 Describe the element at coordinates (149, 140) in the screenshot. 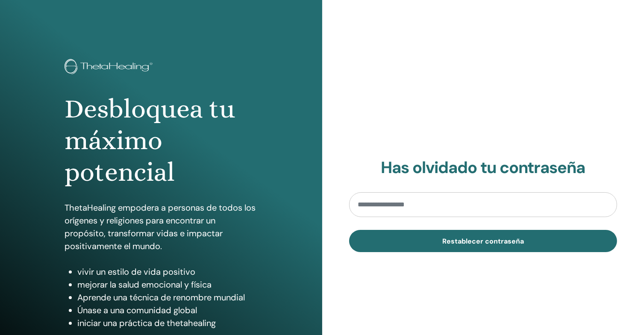

I see `font: Desbloquea tu máximo potencial` at that location.